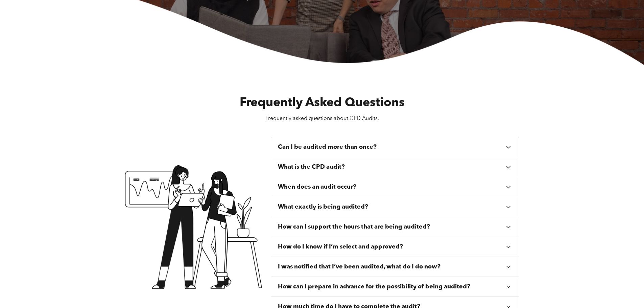 The width and height of the screenshot is (644, 308). I want to click on h3: How do I know if I’m select and approved?, so click(340, 247).